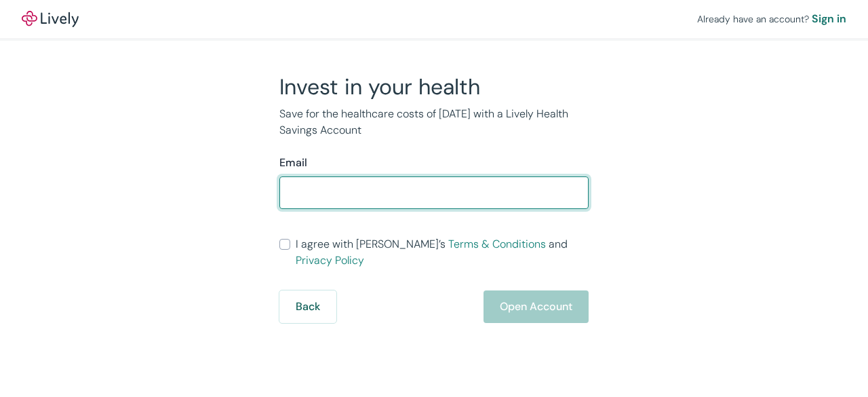 This screenshot has height=397, width=868. What do you see at coordinates (829, 19) in the screenshot?
I see `a: Sign in` at bounding box center [829, 19].